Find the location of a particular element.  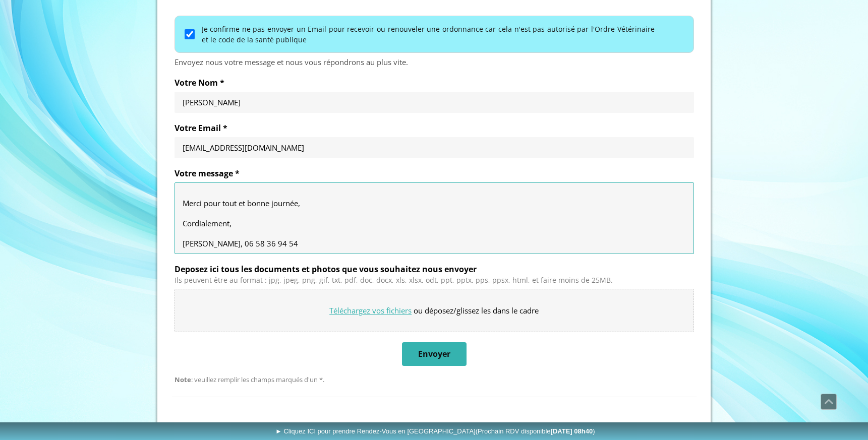

textarea: Bonjour, J’espère que vous allez bien ! Comme convenu, voici un petit point d’étape sur l’état de... is located at coordinates (434, 218).